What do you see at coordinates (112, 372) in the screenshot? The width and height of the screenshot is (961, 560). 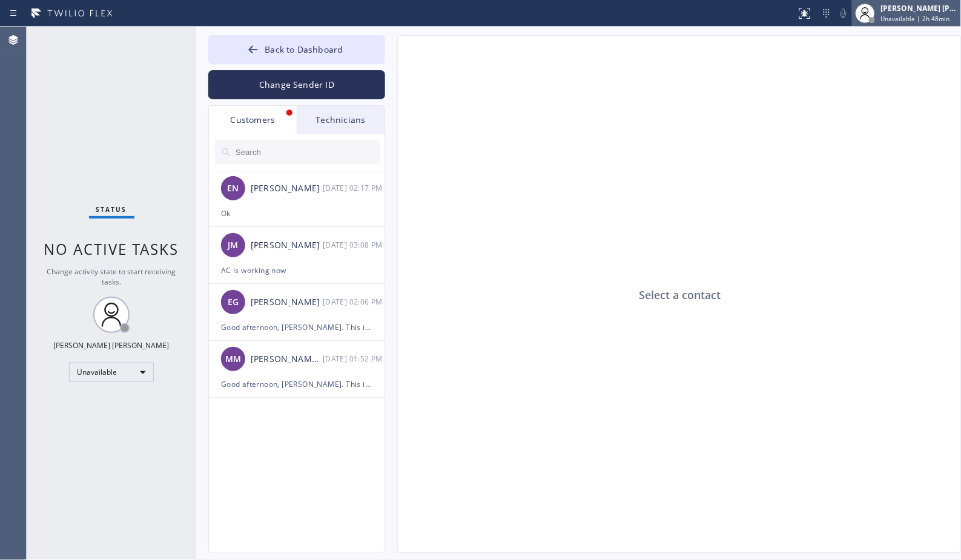 I see `div: Unavailable` at bounding box center [112, 372].